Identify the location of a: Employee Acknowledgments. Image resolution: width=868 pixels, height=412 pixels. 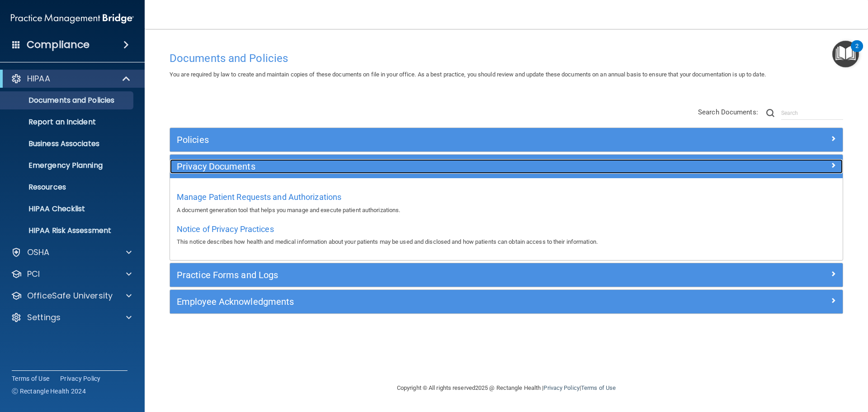
(506, 302).